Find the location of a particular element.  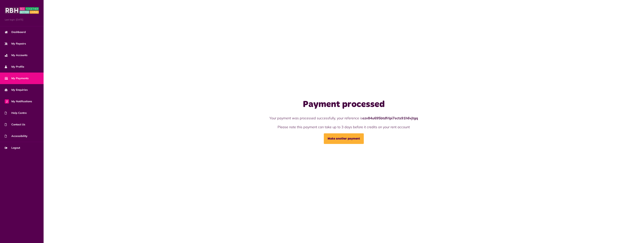

span: 2 is located at coordinates (7, 101).